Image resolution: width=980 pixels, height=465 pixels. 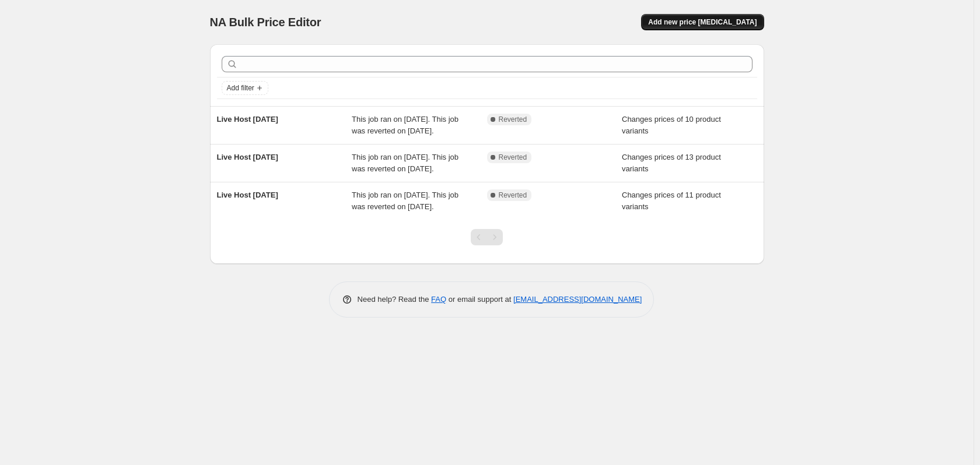 What do you see at coordinates (240, 88) in the screenshot?
I see `span: Add filter` at bounding box center [240, 88].